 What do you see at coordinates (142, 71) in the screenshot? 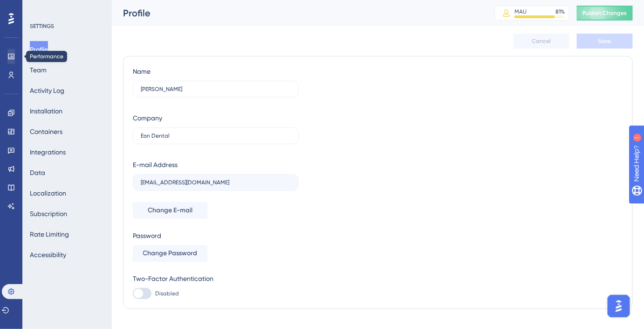
I see `div: Name` at bounding box center [142, 71].